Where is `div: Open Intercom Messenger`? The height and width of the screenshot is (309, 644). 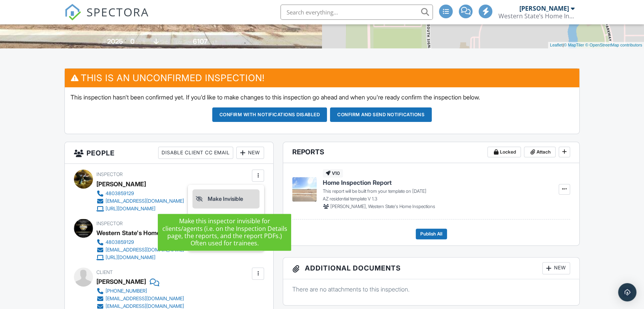 div: Open Intercom Messenger is located at coordinates (627, 293).